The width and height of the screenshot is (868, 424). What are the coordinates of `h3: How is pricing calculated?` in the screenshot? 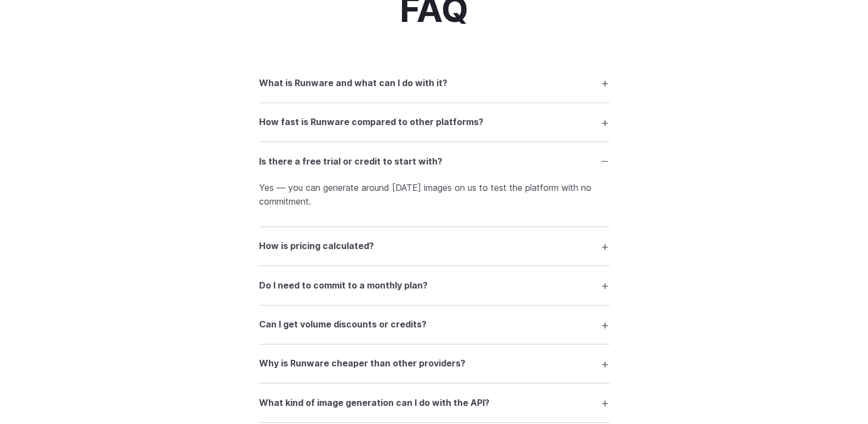 It's located at (316, 247).